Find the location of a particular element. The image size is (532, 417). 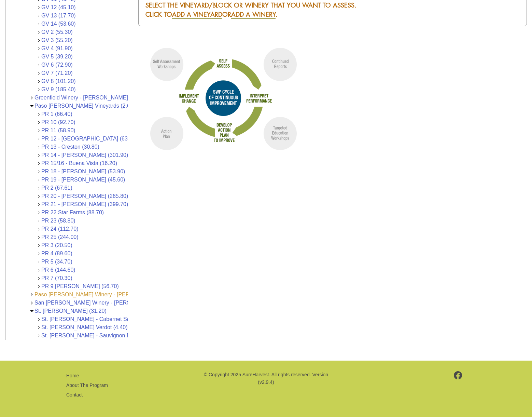

a: About The Program is located at coordinates (87, 385).